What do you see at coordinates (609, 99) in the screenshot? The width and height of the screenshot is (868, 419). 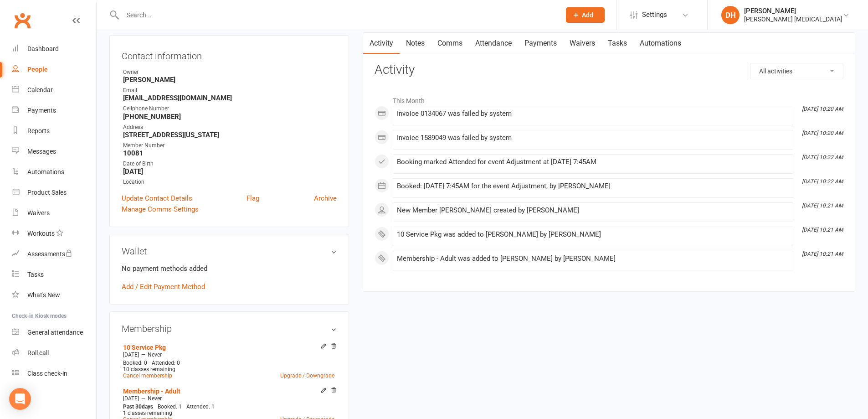 I see `li: This Month` at bounding box center [609, 99].